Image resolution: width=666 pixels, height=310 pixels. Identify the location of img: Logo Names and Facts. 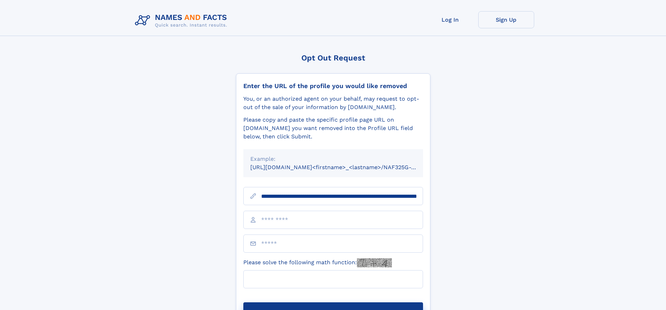
(183, 21).